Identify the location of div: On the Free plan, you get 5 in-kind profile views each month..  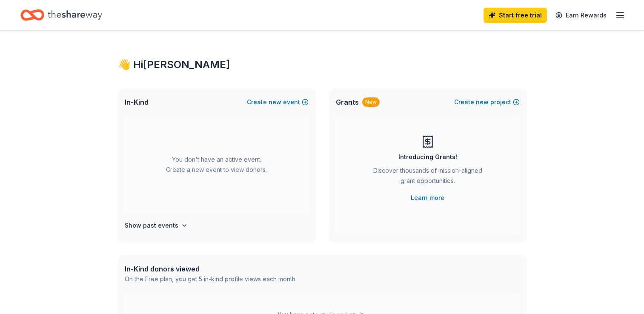
(211, 279).